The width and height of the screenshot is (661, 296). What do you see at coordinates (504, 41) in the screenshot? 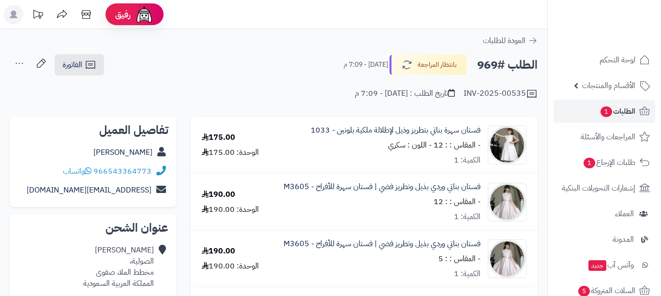
I see `span: العودة للطلبات` at bounding box center [504, 41].